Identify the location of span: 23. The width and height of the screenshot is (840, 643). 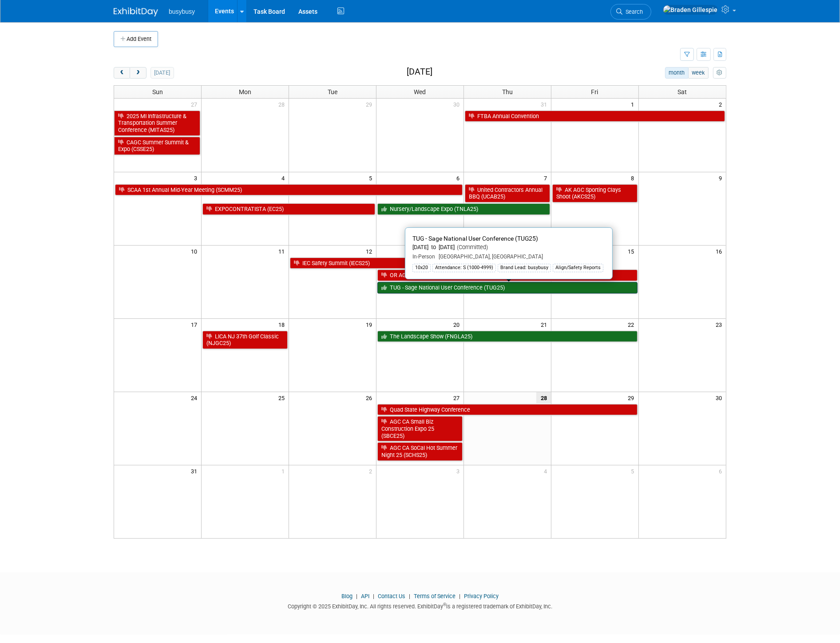
(720, 324).